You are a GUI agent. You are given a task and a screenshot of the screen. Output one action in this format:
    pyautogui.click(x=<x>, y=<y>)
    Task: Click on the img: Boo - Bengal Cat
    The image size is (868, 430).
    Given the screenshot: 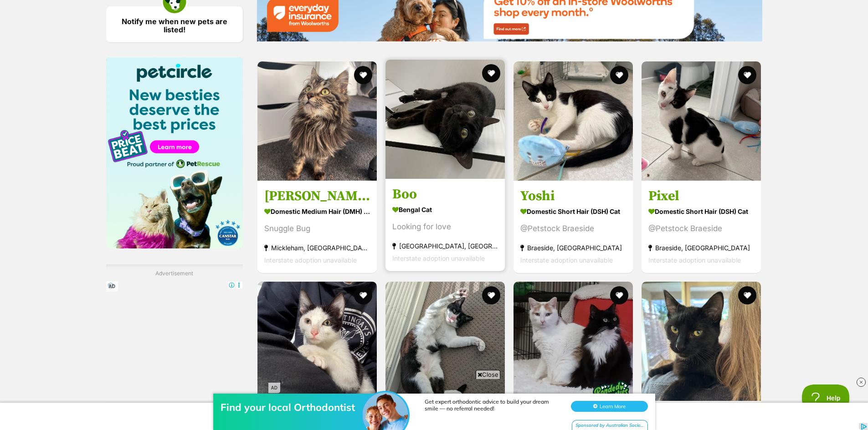 What is the action you would take?
    pyautogui.click(x=445, y=120)
    